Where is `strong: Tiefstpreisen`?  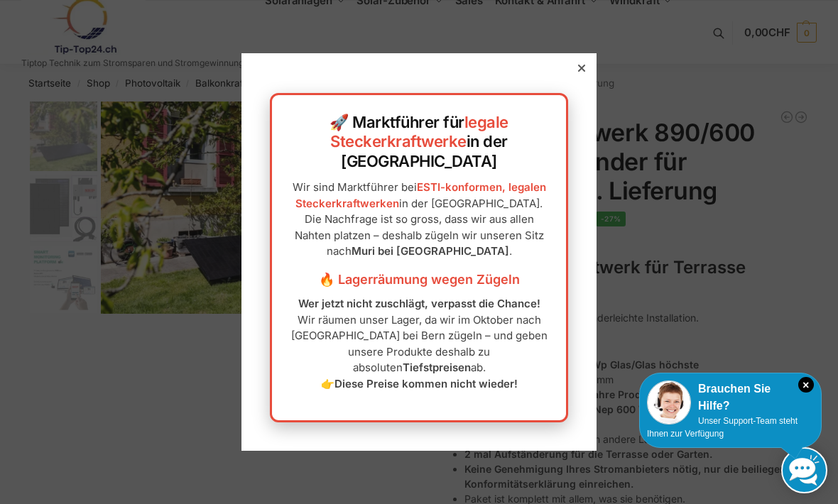 strong: Tiefstpreisen is located at coordinates (437, 367).